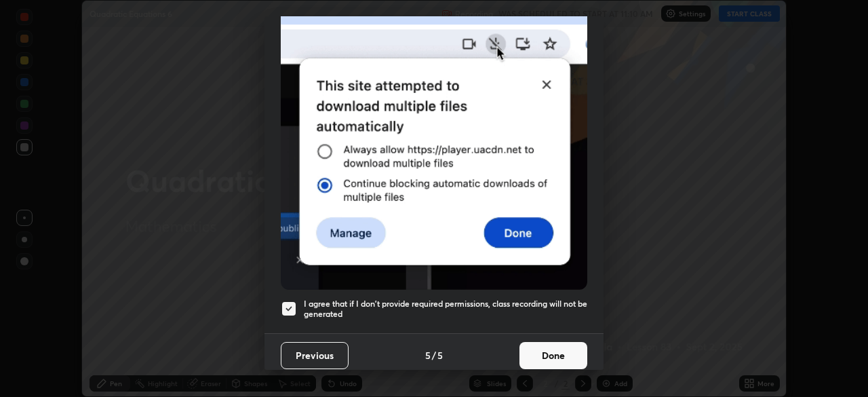 The image size is (868, 397). I want to click on button: Done, so click(554, 355).